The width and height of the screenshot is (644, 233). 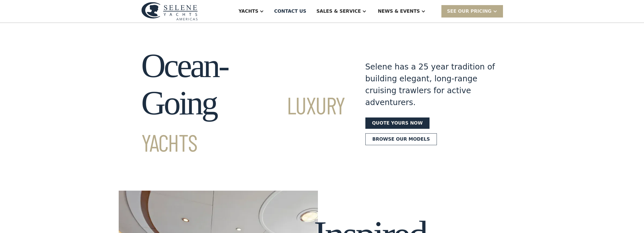 I want to click on div: Contact US, so click(x=290, y=12).